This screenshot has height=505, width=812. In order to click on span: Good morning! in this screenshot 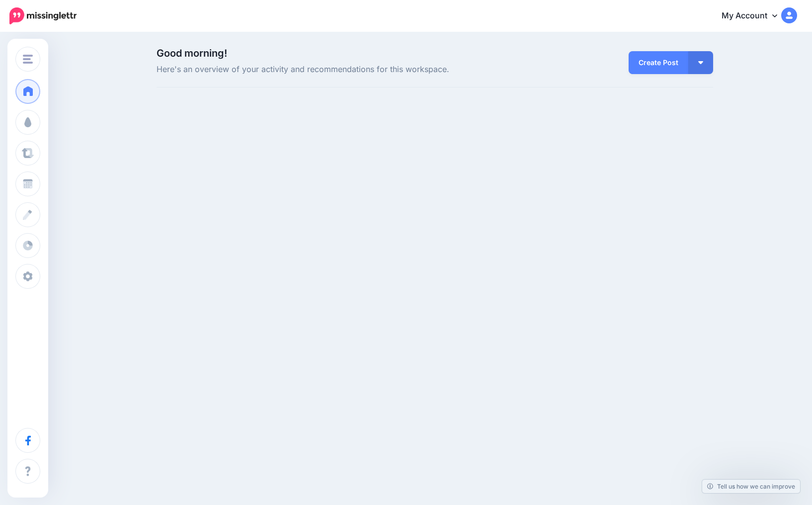, I will do `click(191, 53)`.